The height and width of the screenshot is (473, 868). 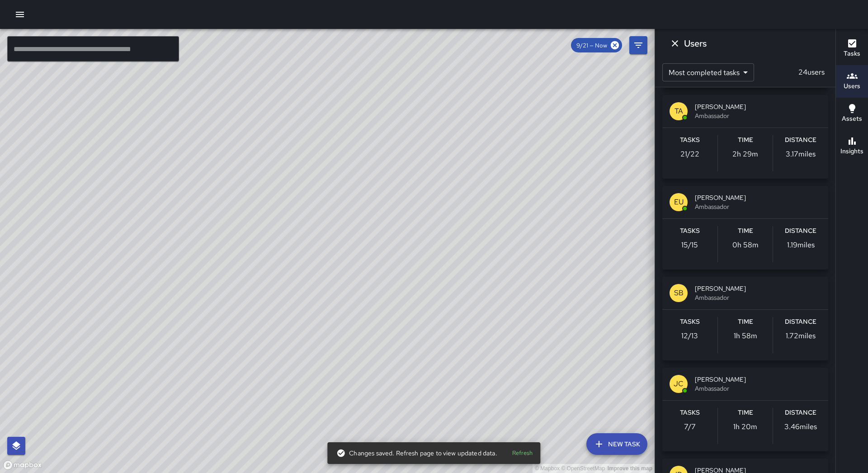 What do you see at coordinates (708, 72) in the screenshot?
I see `div: Most completed tasks` at bounding box center [708, 72].